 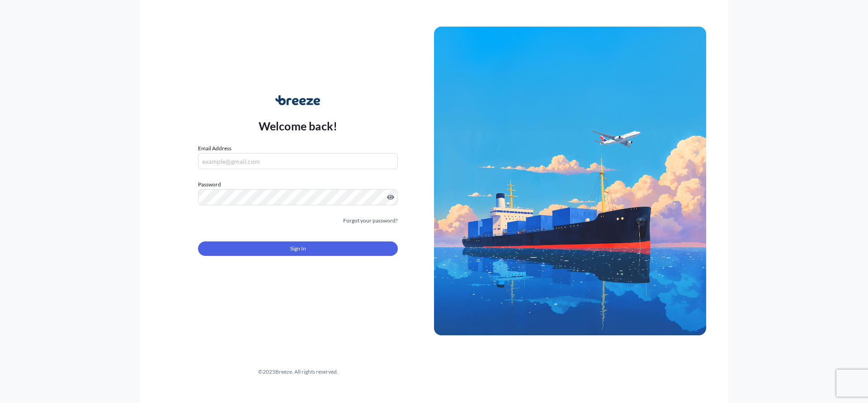 What do you see at coordinates (391, 197) in the screenshot?
I see `button: Show password` at bounding box center [391, 197].